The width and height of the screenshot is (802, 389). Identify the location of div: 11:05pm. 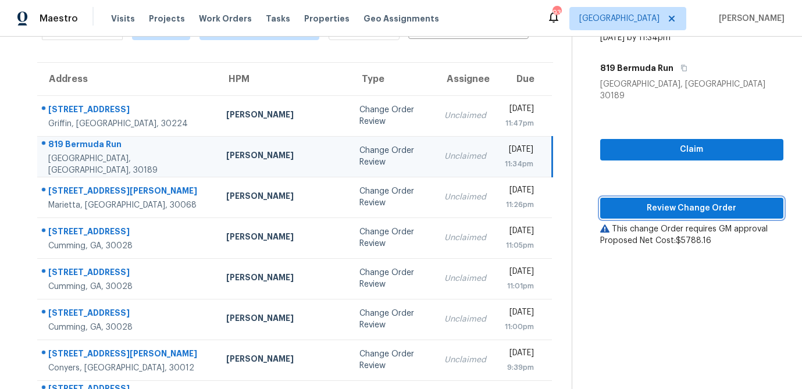
(520, 246).